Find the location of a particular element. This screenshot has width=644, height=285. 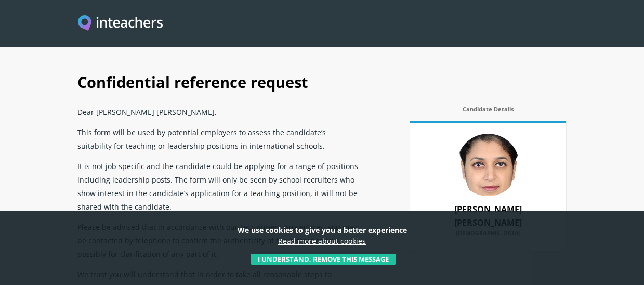

button: I understand, remove this message is located at coordinates (323, 259).